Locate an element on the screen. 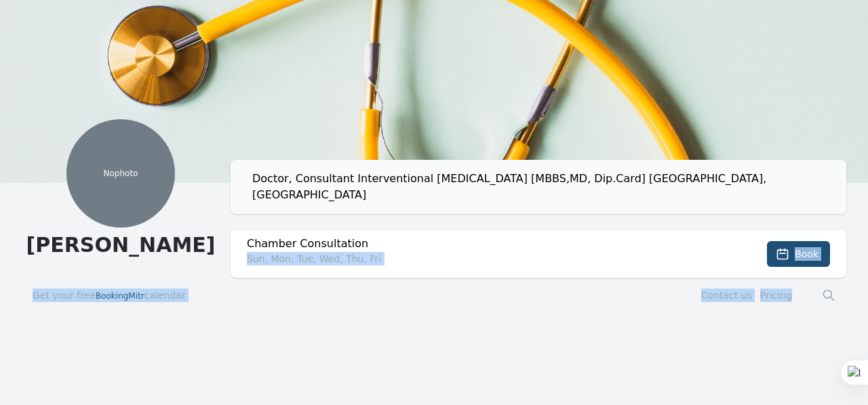 The width and height of the screenshot is (868, 405). h2: Chamber Consultation is located at coordinates (477, 244).